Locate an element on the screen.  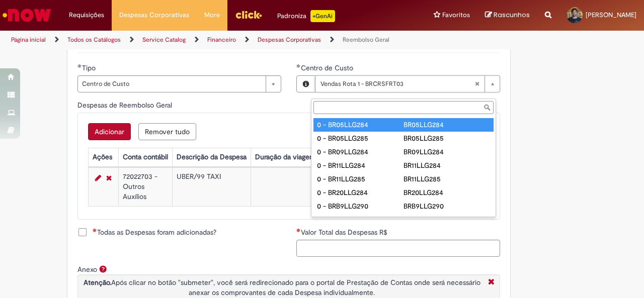
div: BR11LLG284 is located at coordinates (447, 165).